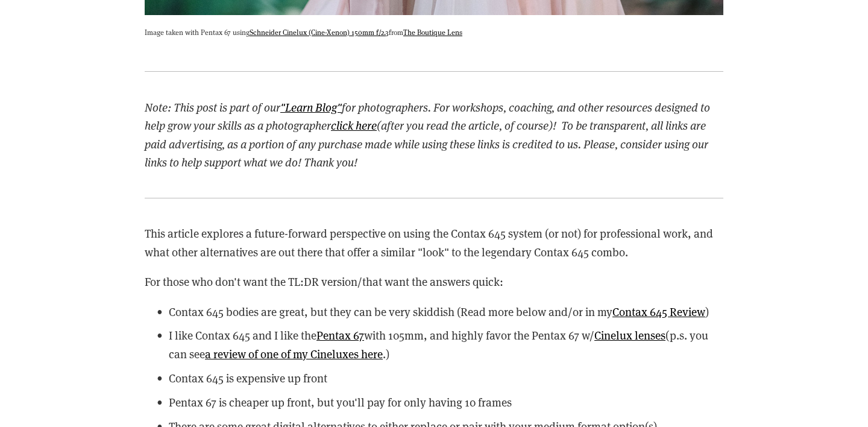 The height and width of the screenshot is (427, 868). Describe the element at coordinates (293, 353) in the screenshot. I see `a: a review of one of my Cineluxes here` at that location.